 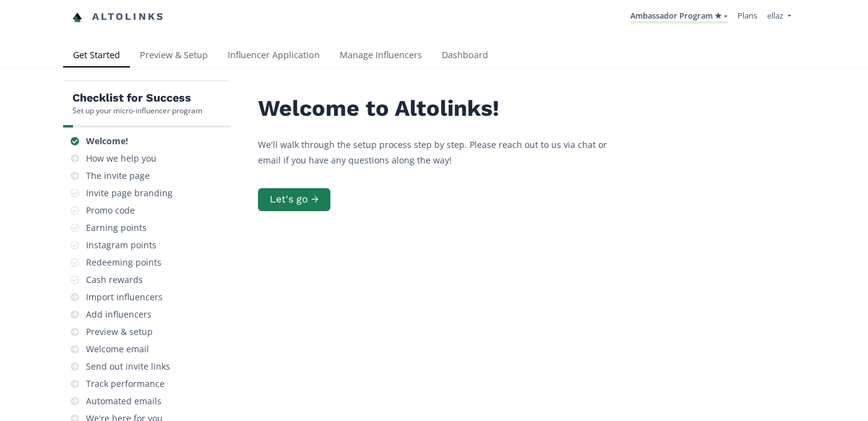 I want to click on a: Get Started, so click(x=97, y=57).